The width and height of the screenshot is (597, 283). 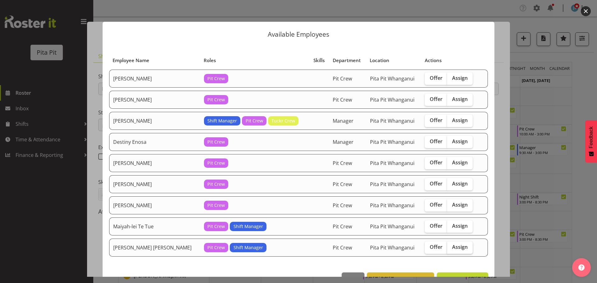 I want to click on span: Feedback, so click(x=591, y=137).